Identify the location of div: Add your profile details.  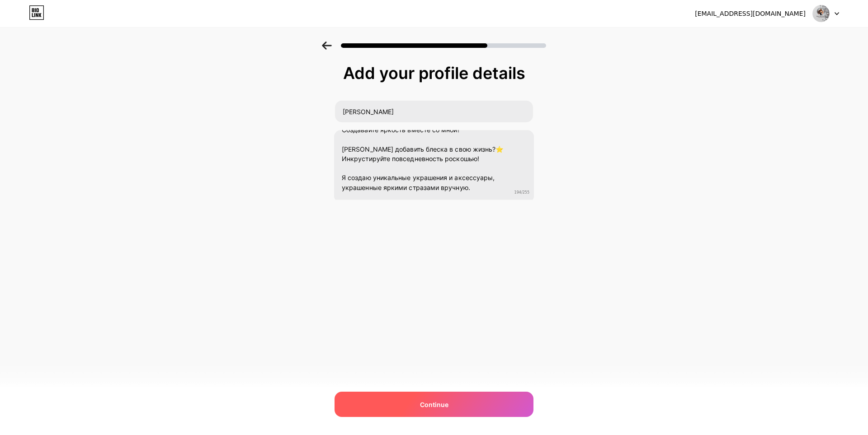
(434, 73).